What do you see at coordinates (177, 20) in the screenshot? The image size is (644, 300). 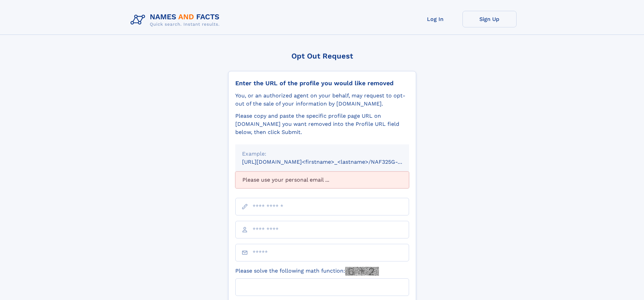 I see `img: Logo Names and Facts` at bounding box center [177, 20].